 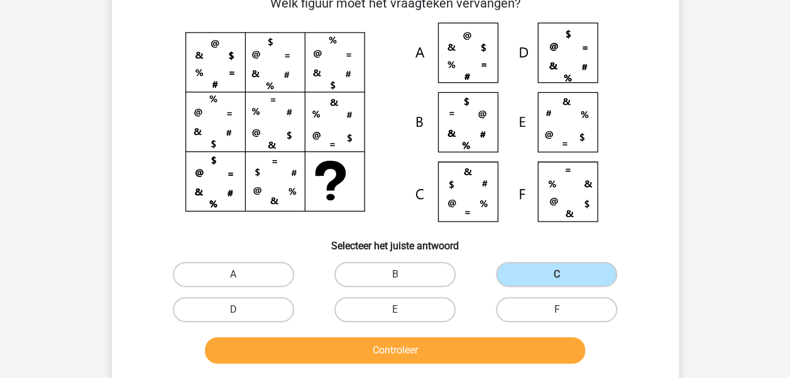 What do you see at coordinates (395, 275) in the screenshot?
I see `label: B` at bounding box center [395, 275].